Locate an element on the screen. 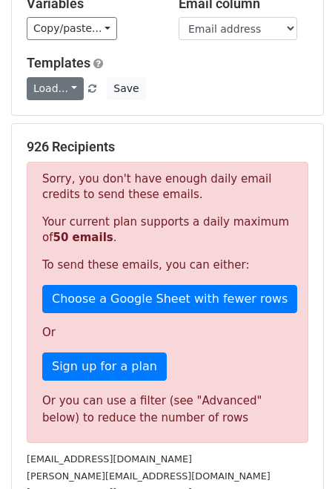  strong: 50 emails is located at coordinates (82, 237).